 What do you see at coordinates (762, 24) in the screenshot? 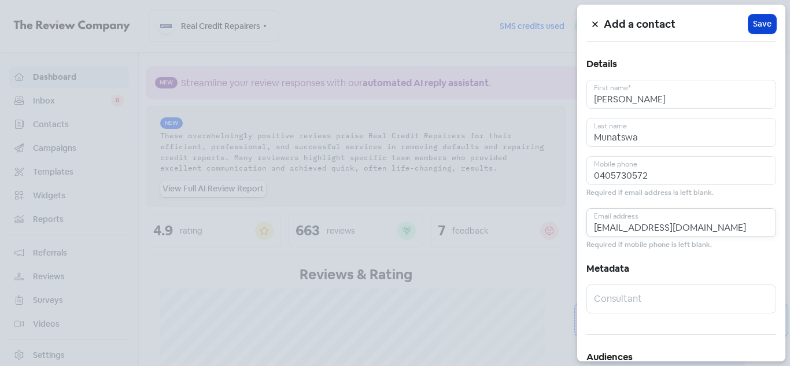
I see `span: Save` at bounding box center [762, 24].